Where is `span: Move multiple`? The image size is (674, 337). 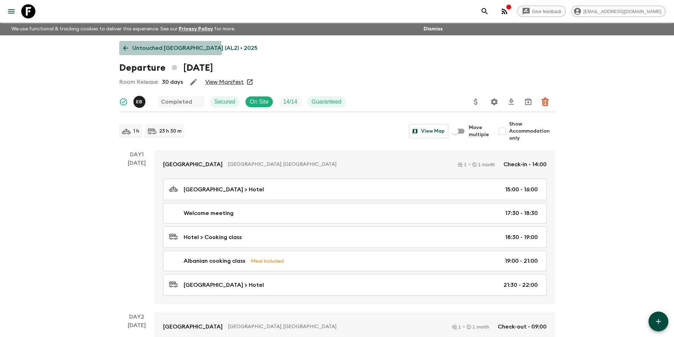
span: Move multiple is located at coordinates (479, 131).